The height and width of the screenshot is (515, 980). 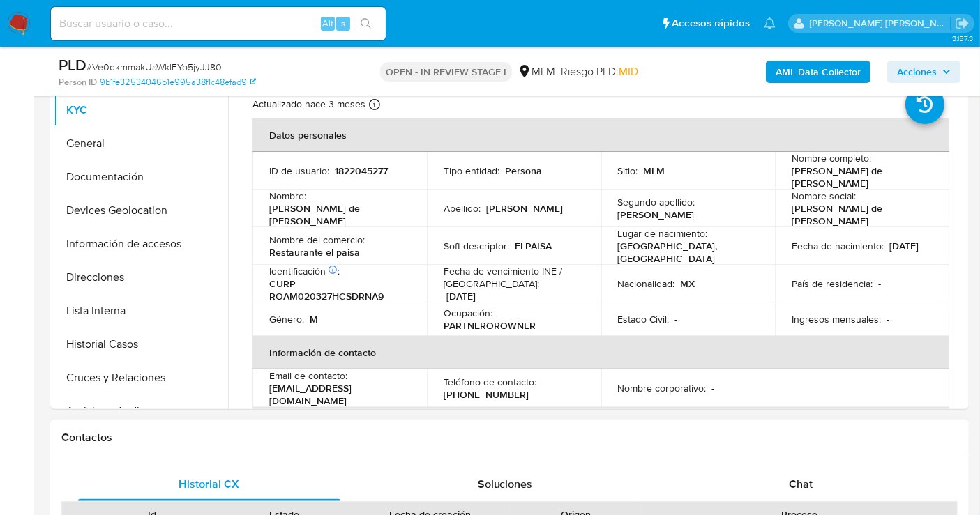 What do you see at coordinates (818, 72) in the screenshot?
I see `button: AML Data Collector` at bounding box center [818, 72].